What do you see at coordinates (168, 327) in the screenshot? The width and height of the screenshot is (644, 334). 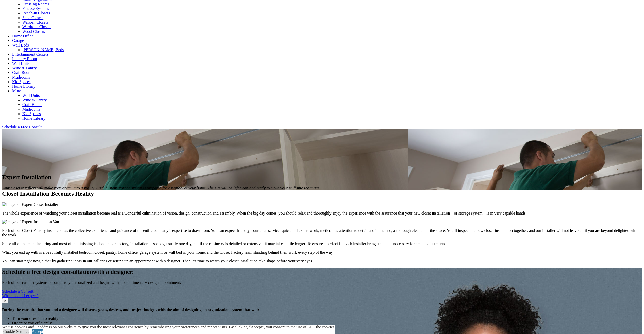 I see `div: We use cookies and IP address on our website to give you the most relevant experience by remember...` at bounding box center [168, 327].